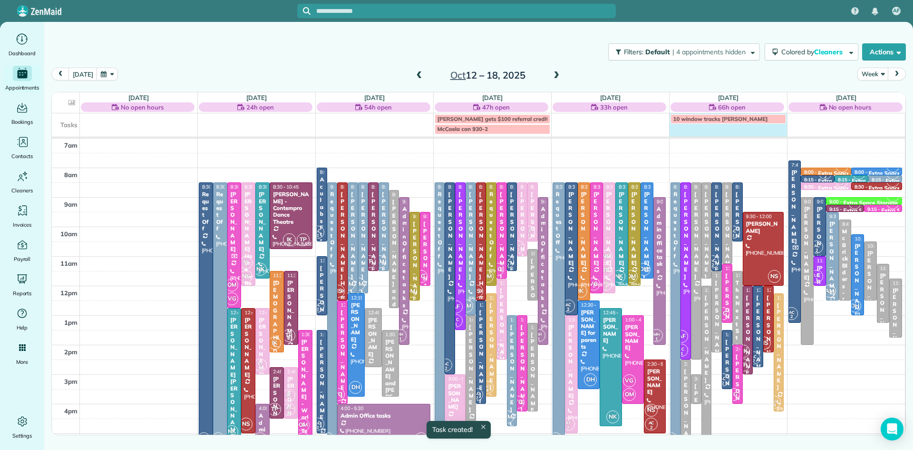 The width and height of the screenshot is (913, 450). I want to click on span: 8:30 - 1:00, so click(480, 186).